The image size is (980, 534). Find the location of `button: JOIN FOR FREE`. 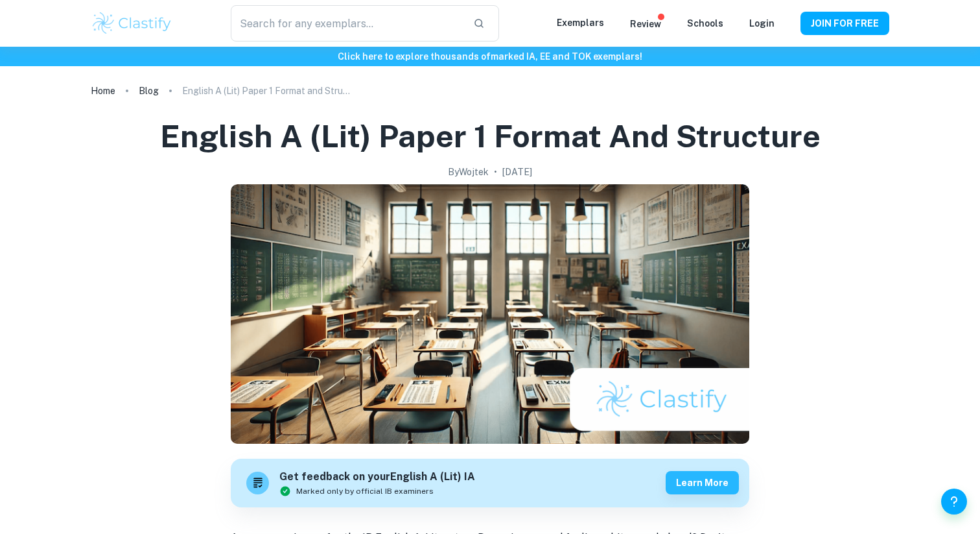

button: JOIN FOR FREE is located at coordinates (845, 23).